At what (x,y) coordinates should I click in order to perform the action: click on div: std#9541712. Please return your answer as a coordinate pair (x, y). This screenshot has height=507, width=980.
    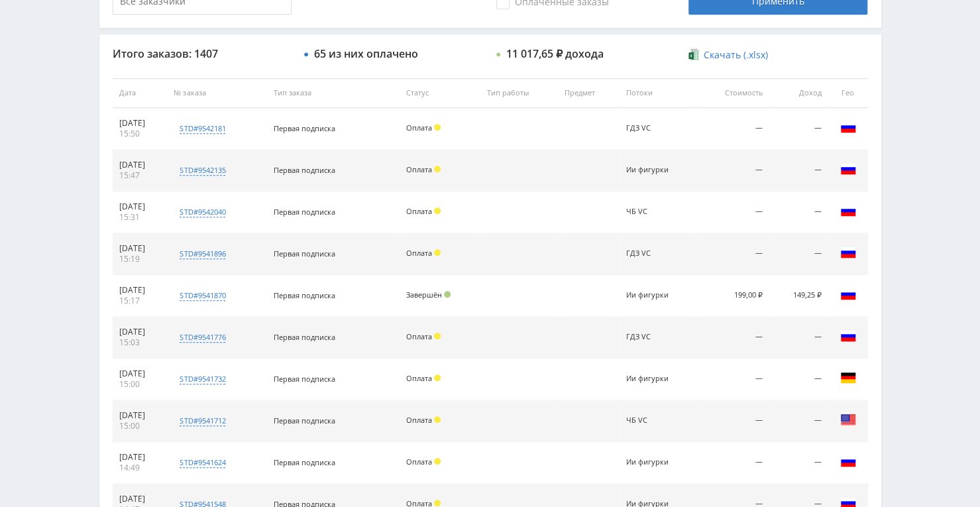
    Looking at the image, I should click on (202, 421).